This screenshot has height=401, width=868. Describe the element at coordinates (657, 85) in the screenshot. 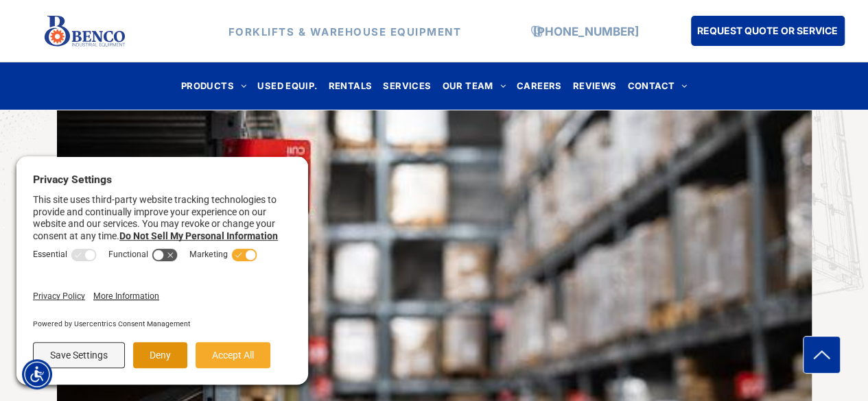

I see `a: CONTACT` at that location.